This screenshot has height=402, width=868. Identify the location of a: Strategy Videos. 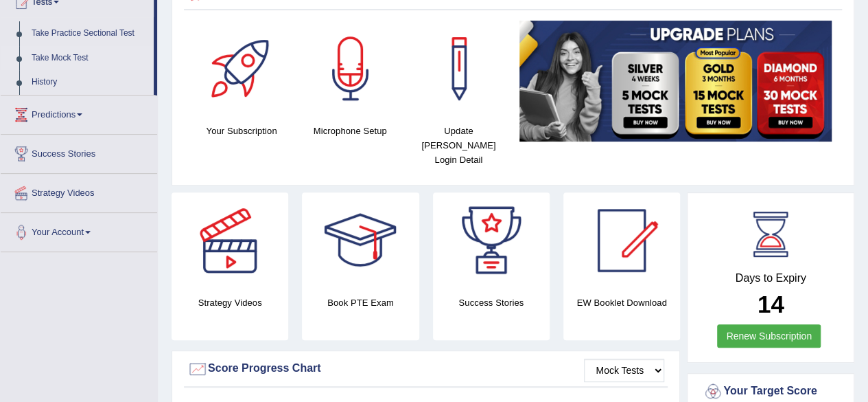
(79, 191).